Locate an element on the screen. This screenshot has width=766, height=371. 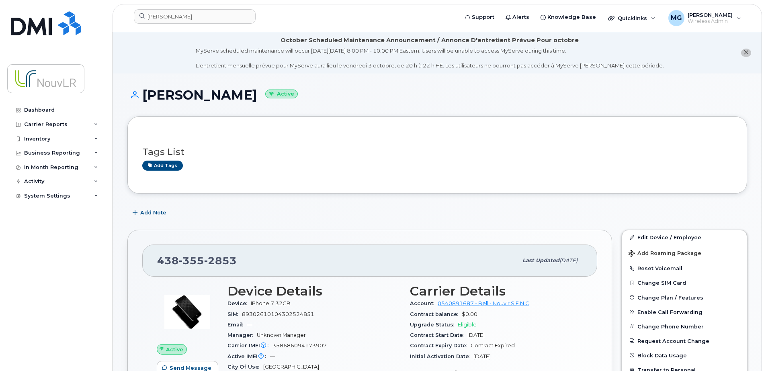
button: Block Data Usage is located at coordinates (685, 356).